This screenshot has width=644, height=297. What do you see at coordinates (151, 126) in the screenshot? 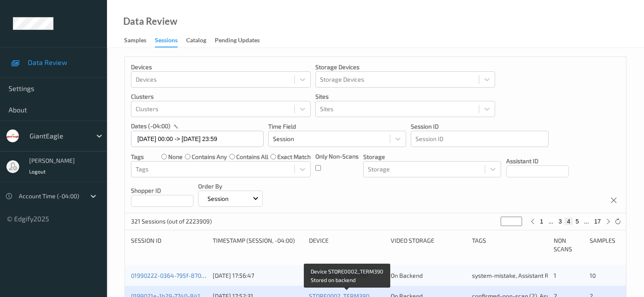
I see `p: dates (-04:00)` at bounding box center [151, 126].